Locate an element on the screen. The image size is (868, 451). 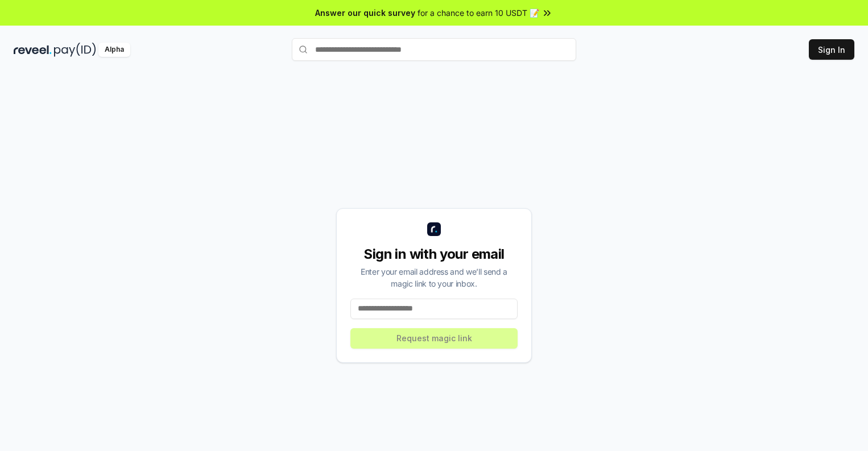
span: for a chance to earn 10 USDT 📝 is located at coordinates (478, 13).